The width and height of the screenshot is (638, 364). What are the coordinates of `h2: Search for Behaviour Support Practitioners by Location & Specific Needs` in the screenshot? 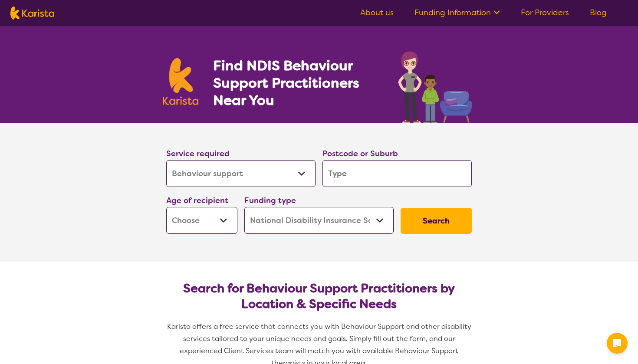 It's located at (319, 296).